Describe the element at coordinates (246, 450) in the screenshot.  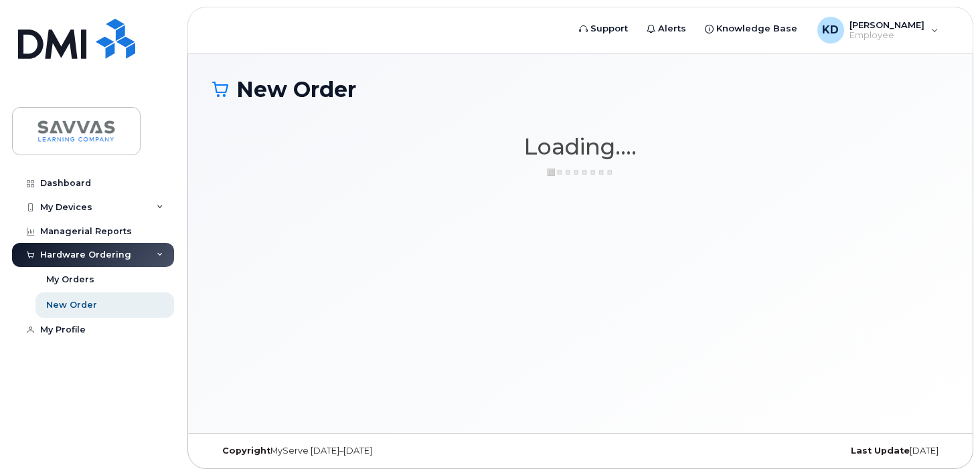
I see `strong: Copyright` at that location.